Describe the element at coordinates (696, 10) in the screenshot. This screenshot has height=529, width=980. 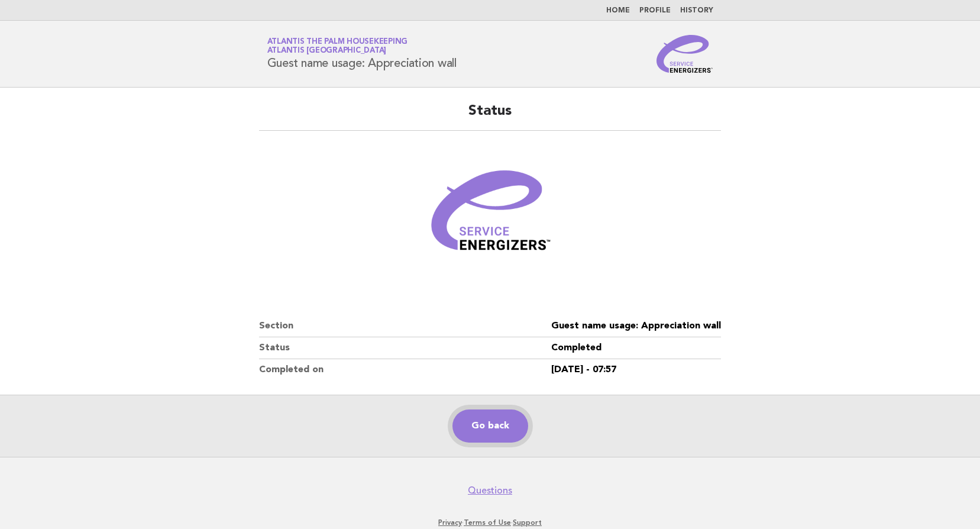
I see `a: History` at that location.